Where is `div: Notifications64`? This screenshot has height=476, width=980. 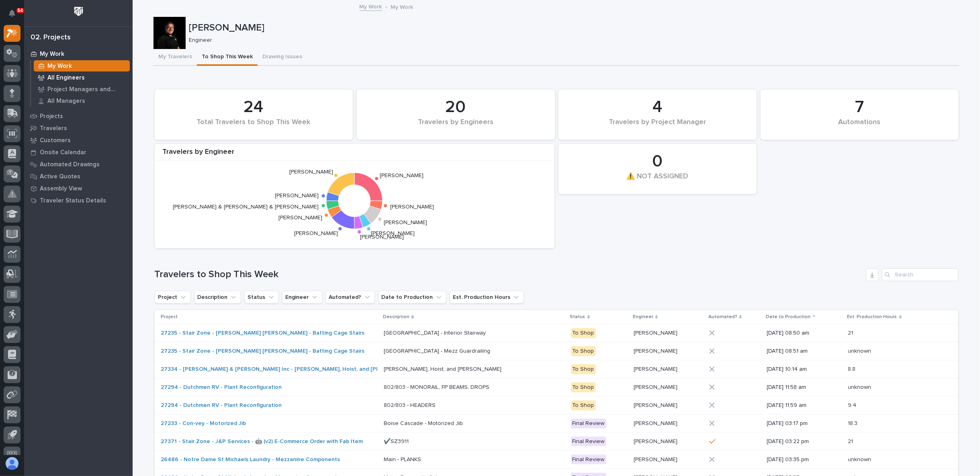 div: Notifications64 is located at coordinates (15, 16).